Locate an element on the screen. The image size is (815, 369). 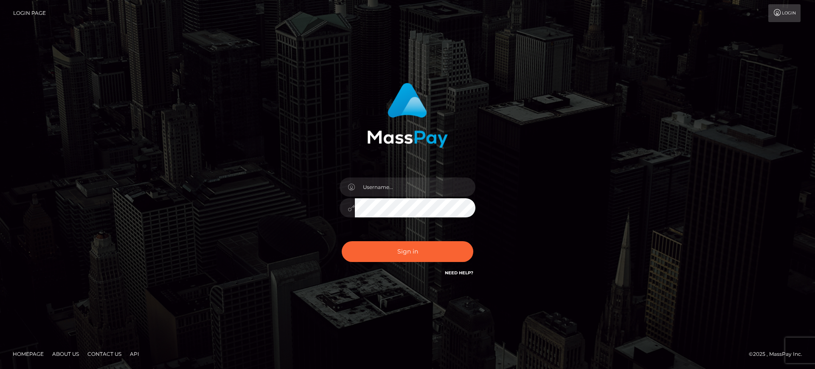
img: MassPay Login is located at coordinates (408, 115).